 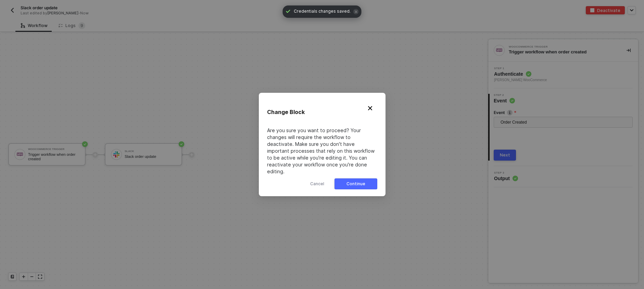 I want to click on span: icon-check, so click(x=288, y=11).